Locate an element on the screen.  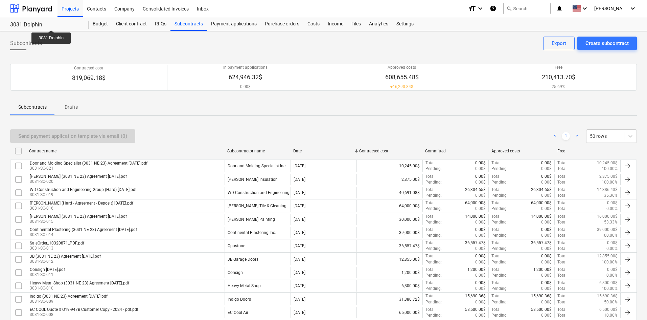
p: 35.36% is located at coordinates (611, 195).